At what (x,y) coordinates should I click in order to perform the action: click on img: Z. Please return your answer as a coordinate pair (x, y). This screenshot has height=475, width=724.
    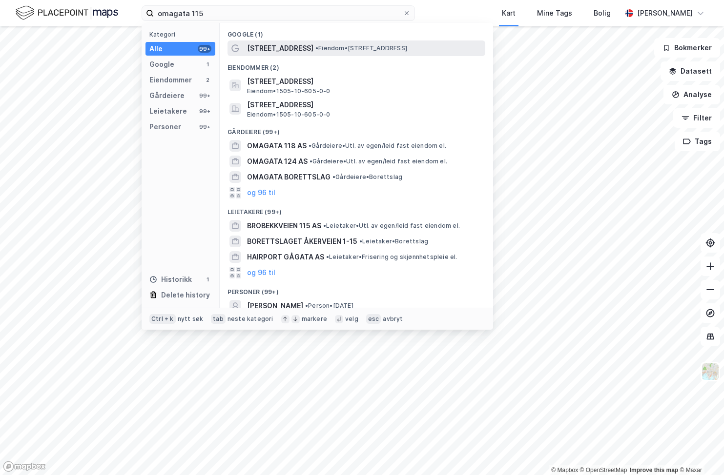
    Looking at the image, I should click on (710, 372).